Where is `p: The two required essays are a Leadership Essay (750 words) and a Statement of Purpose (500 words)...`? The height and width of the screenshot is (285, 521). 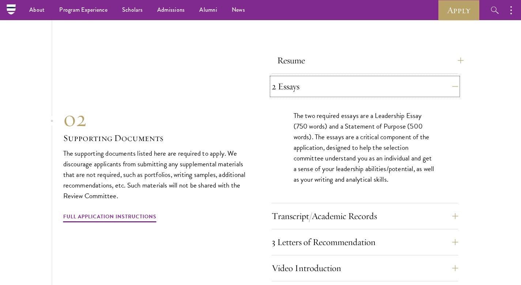 p: The two required essays are a Leadership Essay (750 words) and a Statement of Purpose (500 words)... is located at coordinates (365, 147).